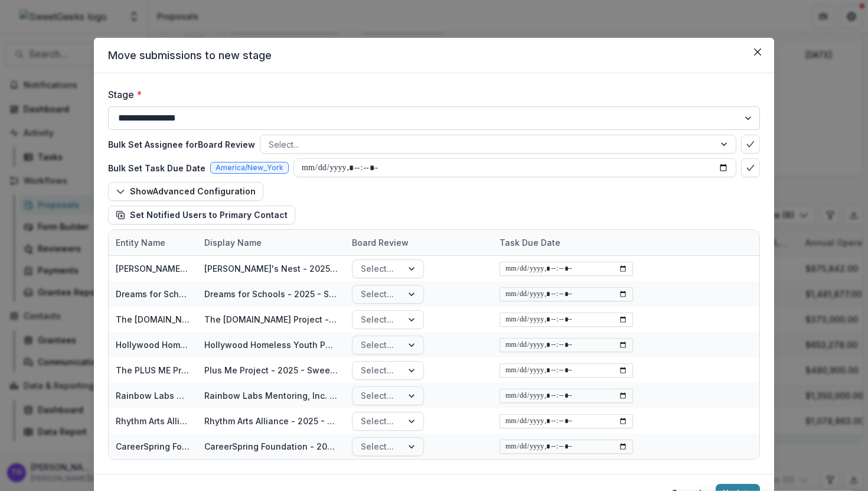  What do you see at coordinates (249, 168) in the screenshot?
I see `span: America/New_York` at bounding box center [249, 168].